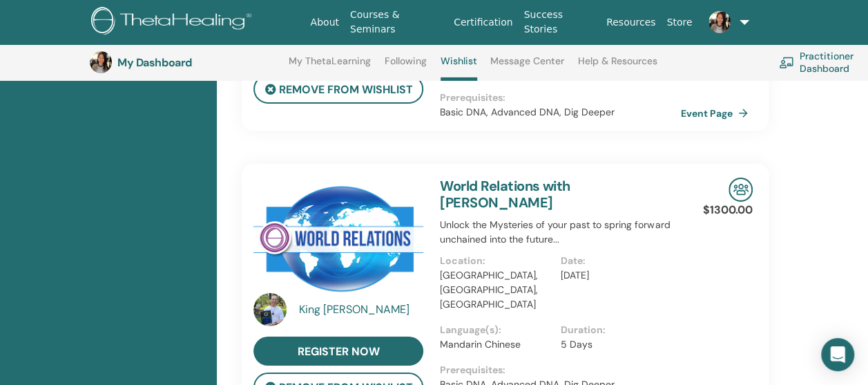  What do you see at coordinates (716, 113) in the screenshot?
I see `a: Event Page` at bounding box center [716, 113].